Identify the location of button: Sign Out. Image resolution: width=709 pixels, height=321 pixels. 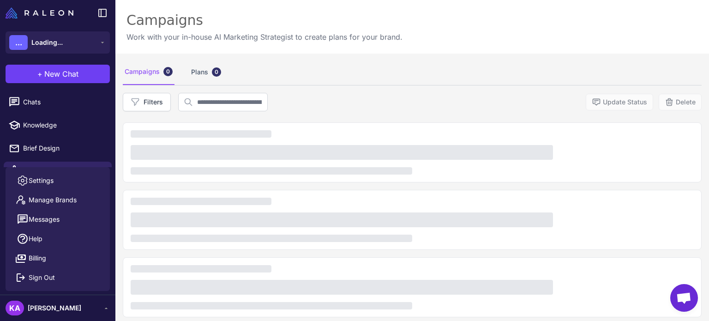
(58, 277).